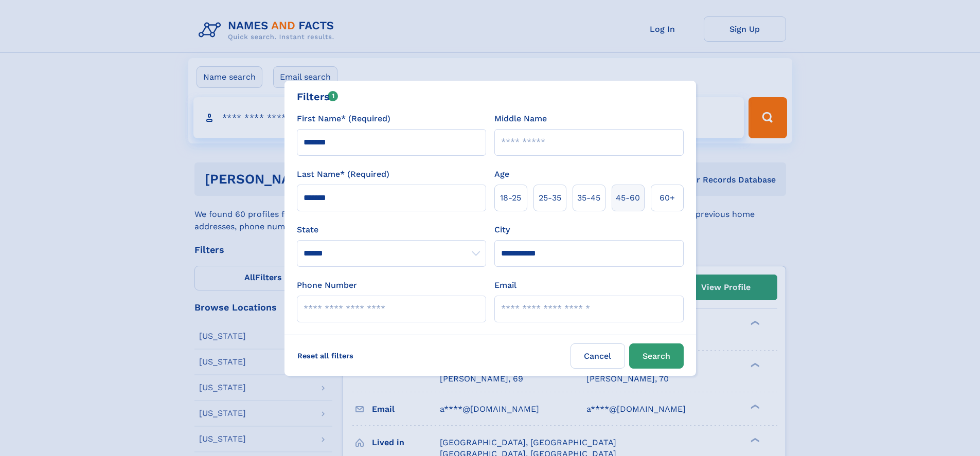  What do you see at coordinates (391, 230) in the screenshot?
I see `label: State` at bounding box center [391, 230].